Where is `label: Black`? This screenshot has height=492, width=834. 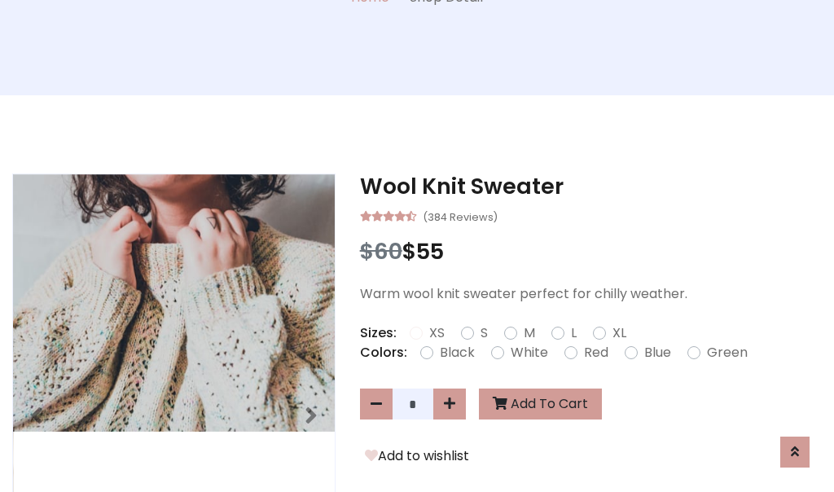 label: Black is located at coordinates (457, 353).